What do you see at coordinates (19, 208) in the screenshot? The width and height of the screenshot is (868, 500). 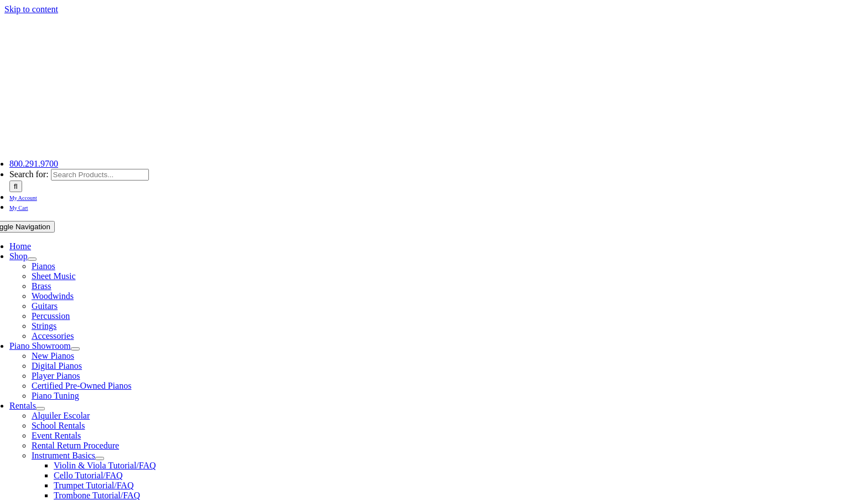 I see `span: My Cart` at bounding box center [19, 208].